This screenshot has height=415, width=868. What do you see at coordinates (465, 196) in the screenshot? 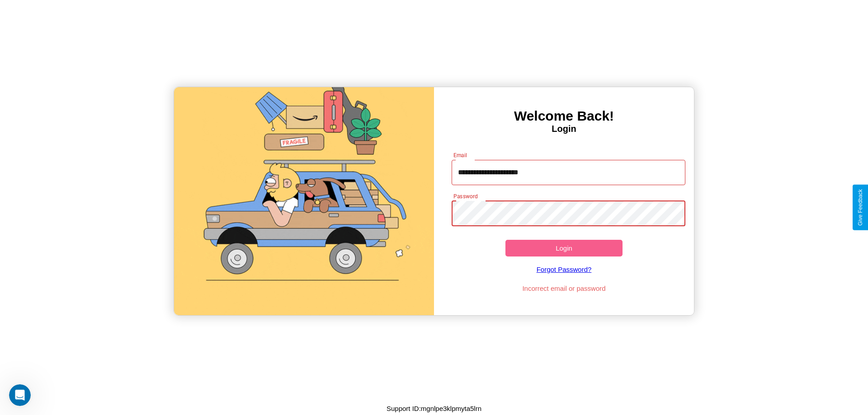
I see `label: Password` at bounding box center [465, 196].